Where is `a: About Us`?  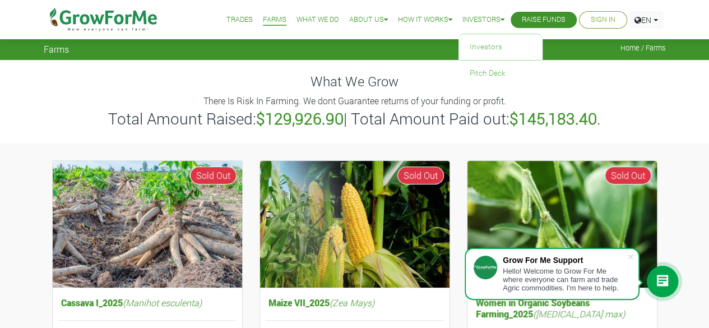
a: About Us is located at coordinates (368, 20).